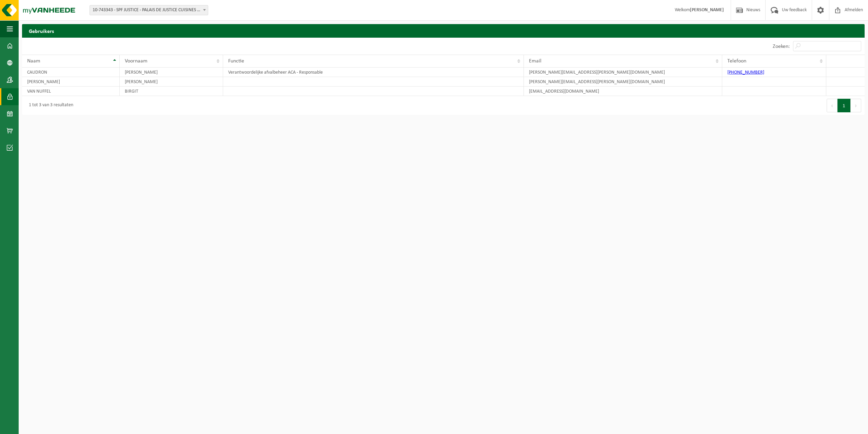 The height and width of the screenshot is (434, 868). What do you see at coordinates (49, 106) in the screenshot?
I see `div: 1 tot 3 van 3 resultaten` at bounding box center [49, 106].